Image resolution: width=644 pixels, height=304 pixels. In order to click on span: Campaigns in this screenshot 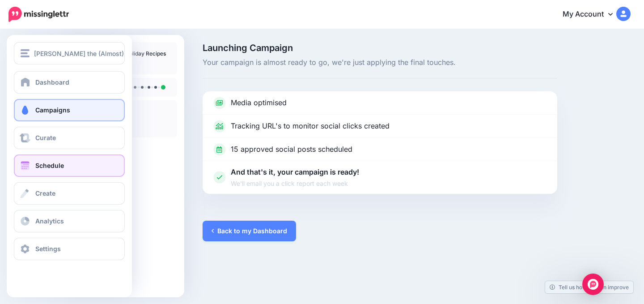, I will do `click(53, 110)`.